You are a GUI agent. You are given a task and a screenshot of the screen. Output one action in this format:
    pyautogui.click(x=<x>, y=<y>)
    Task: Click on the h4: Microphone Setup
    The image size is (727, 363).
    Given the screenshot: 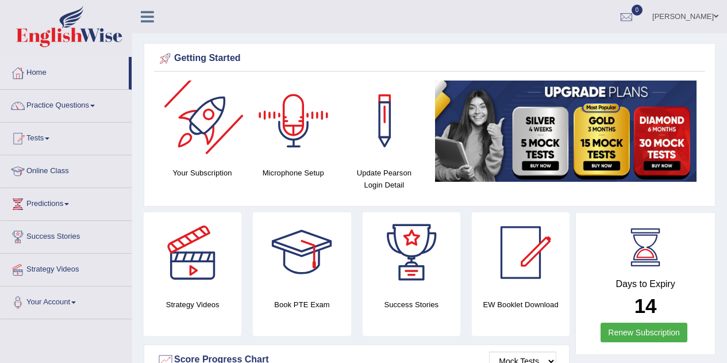 What is the action you would take?
    pyautogui.click(x=293, y=172)
    